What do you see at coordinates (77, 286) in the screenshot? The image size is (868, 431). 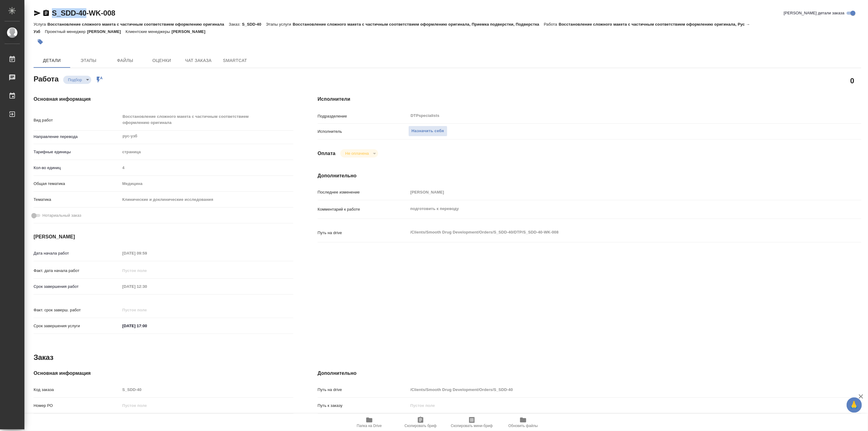 I see `p: Срок завершения работ` at bounding box center [77, 286].